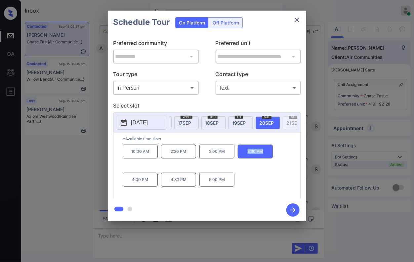 This screenshot has height=262, width=414. I want to click on p: Preferred community, so click(156, 44).